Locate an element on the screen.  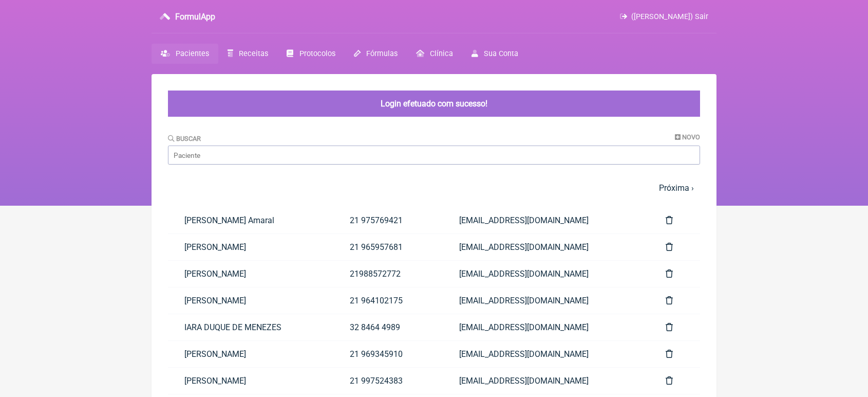
a: Clínica is located at coordinates (435, 53).